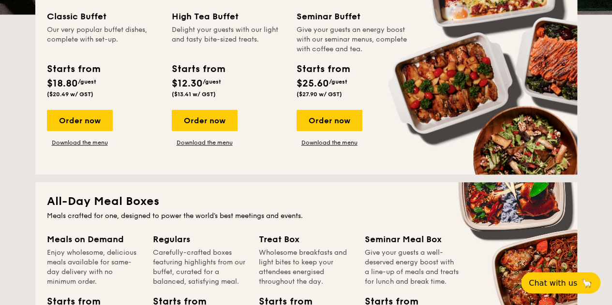  What do you see at coordinates (306, 268) in the screenshot?
I see `div: Wholesome breakfasts and light bites to keep your attendees energised throughout the day.` at bounding box center [306, 268].